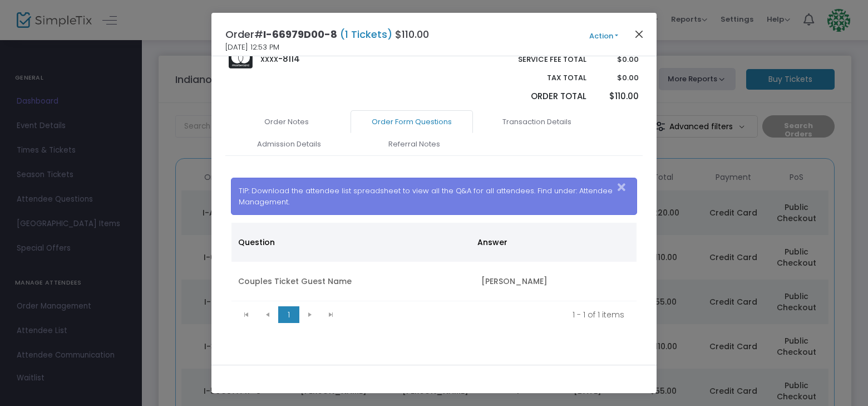 The height and width of the screenshot is (406, 868). What do you see at coordinates (269, 59) in the screenshot?
I see `span: XXXX` at bounding box center [269, 59].